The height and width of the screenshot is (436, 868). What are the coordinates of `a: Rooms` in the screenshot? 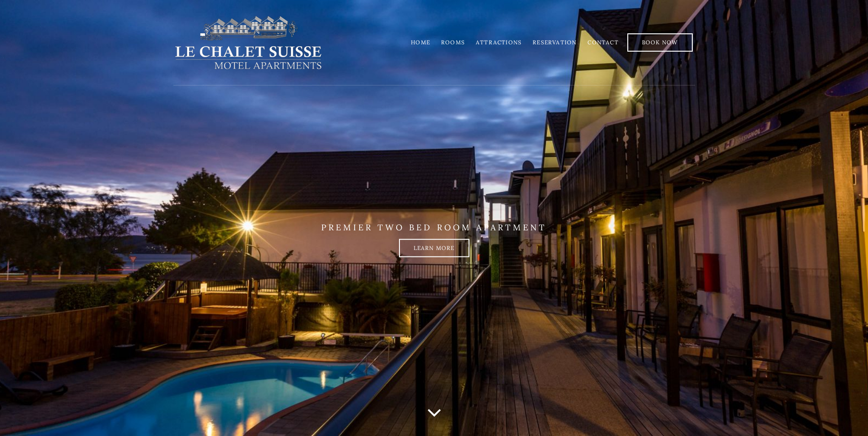 It's located at (453, 42).